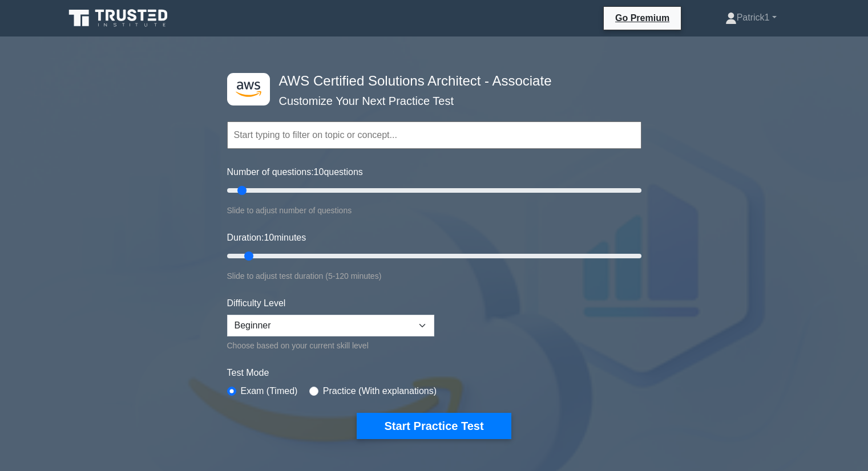 The width and height of the screenshot is (868, 471). What do you see at coordinates (256, 303) in the screenshot?
I see `label: Difficulty Level` at bounding box center [256, 303].